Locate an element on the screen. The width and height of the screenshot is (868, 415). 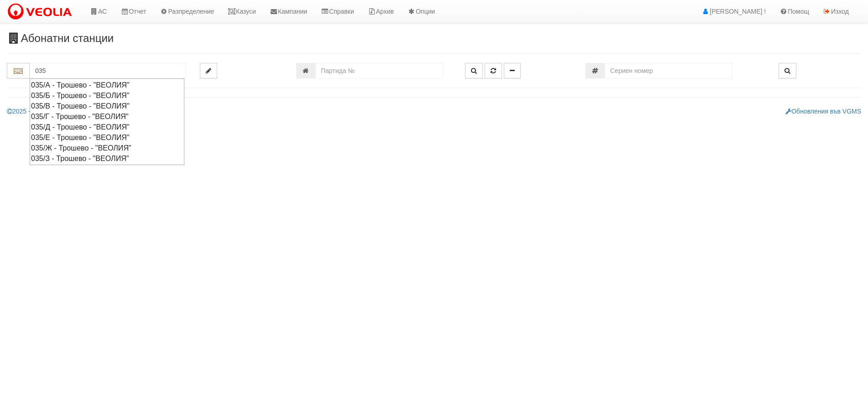
div: 035/А - Трошево - "ВЕОЛИЯ" is located at coordinates (107, 85).